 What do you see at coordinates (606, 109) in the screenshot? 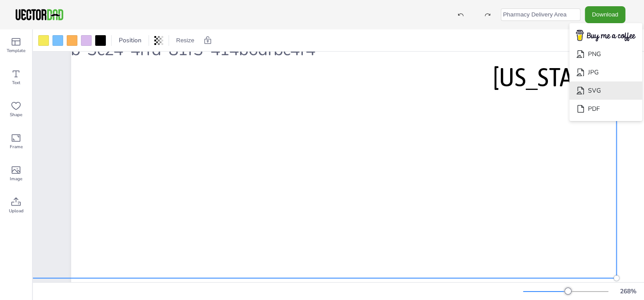
I see `li: PDF` at bounding box center [606, 109].